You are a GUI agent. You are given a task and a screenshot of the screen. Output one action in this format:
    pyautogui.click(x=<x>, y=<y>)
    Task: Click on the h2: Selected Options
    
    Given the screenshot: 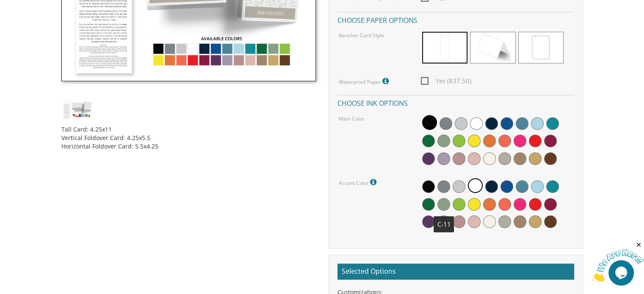 What is the action you would take?
    pyautogui.click(x=456, y=272)
    